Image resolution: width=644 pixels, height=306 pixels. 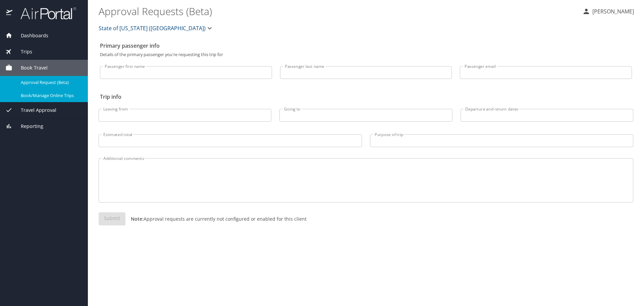 I want to click on span: Book Travel, so click(x=30, y=68).